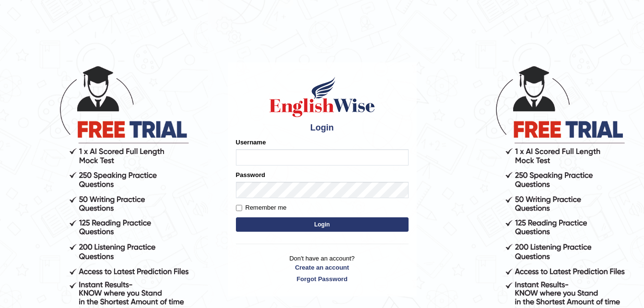 This screenshot has height=308, width=644. Describe the element at coordinates (250, 174) in the screenshot. I see `label: Password` at that location.